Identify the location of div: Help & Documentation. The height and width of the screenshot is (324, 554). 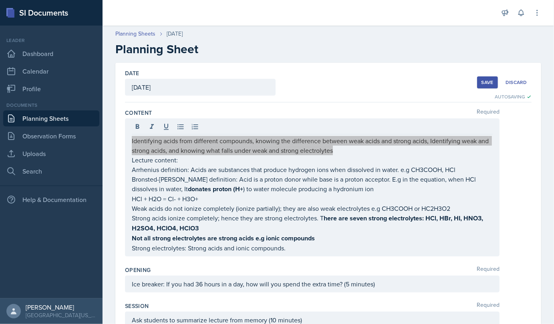
(51, 200).